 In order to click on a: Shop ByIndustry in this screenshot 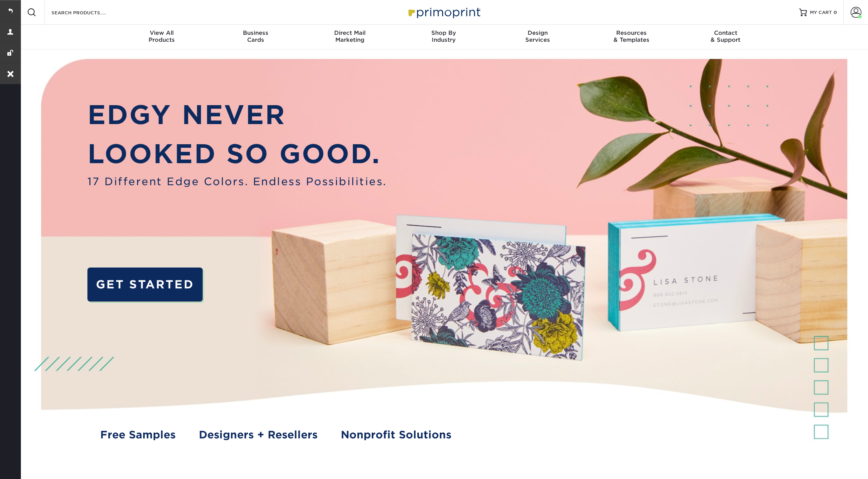, I will do `click(444, 37)`.